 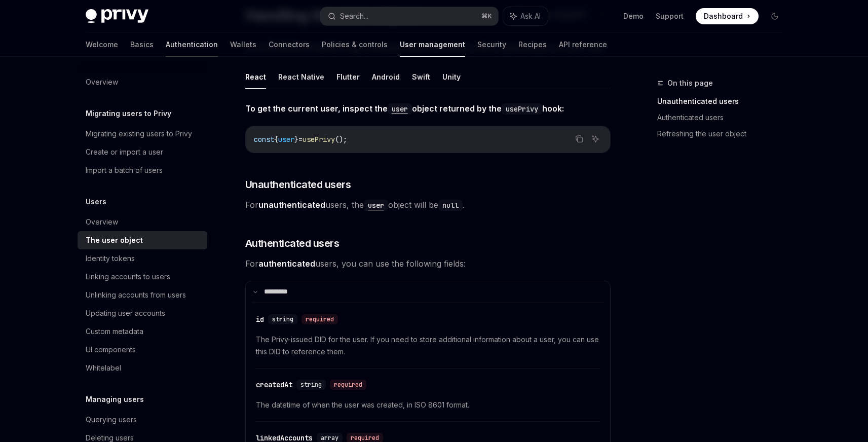 I want to click on a: Welcome, so click(x=102, y=45).